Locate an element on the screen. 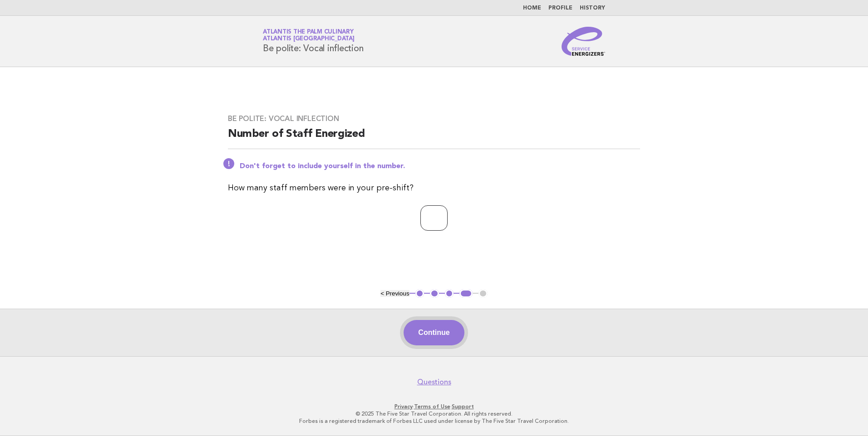  a: Privacy is located at coordinates (403, 407).